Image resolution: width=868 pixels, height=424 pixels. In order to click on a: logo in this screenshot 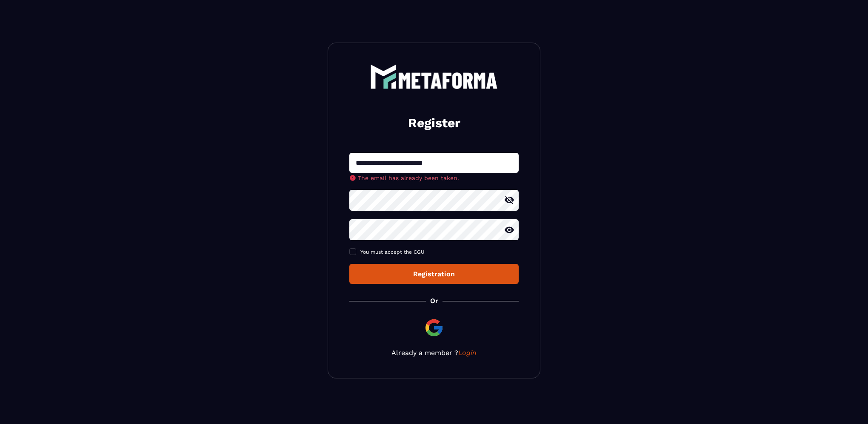, I will do `click(434, 77)`.